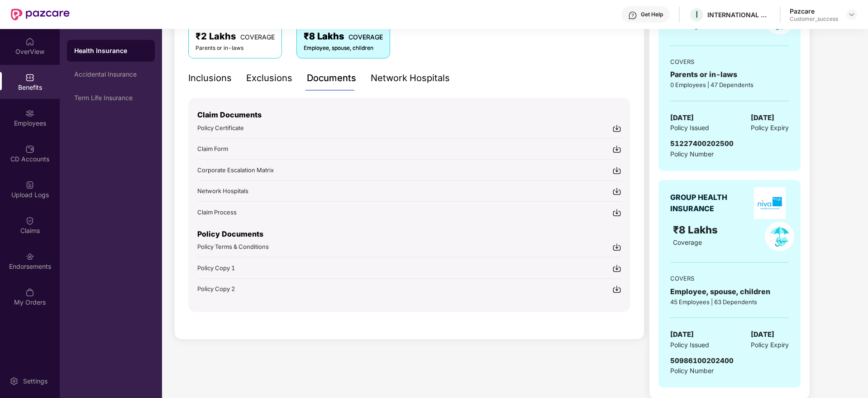 Image resolution: width=868 pixels, height=398 pixels. What do you see at coordinates (216, 212) in the screenshot?
I see `span: Claim Process` at bounding box center [216, 212].